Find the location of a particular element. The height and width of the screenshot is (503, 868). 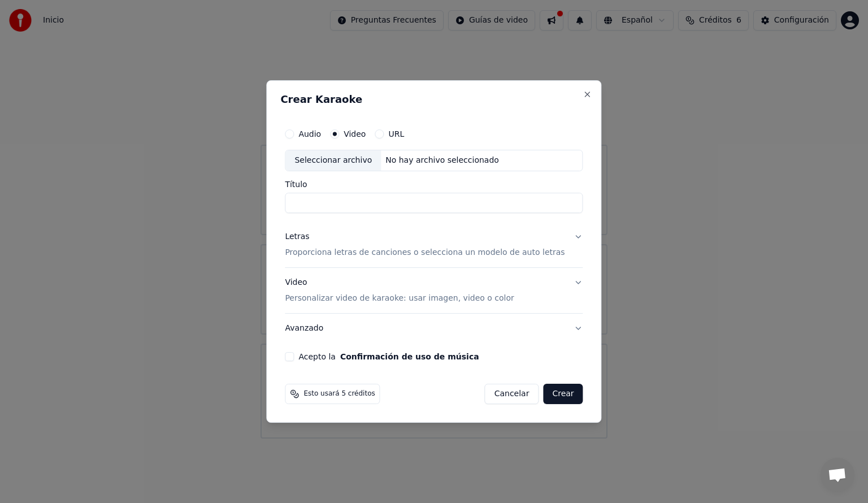

div: Video is located at coordinates (399, 291).